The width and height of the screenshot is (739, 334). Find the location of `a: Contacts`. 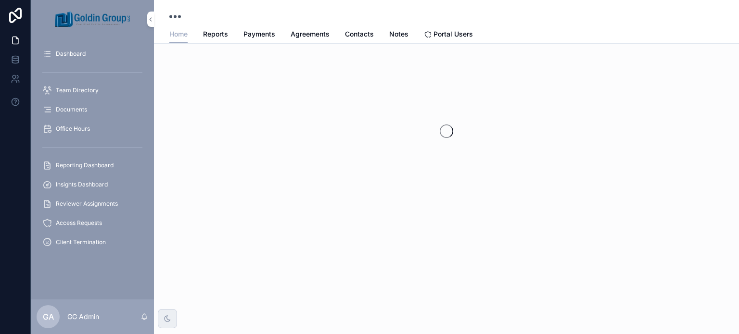

a: Contacts is located at coordinates (359, 35).